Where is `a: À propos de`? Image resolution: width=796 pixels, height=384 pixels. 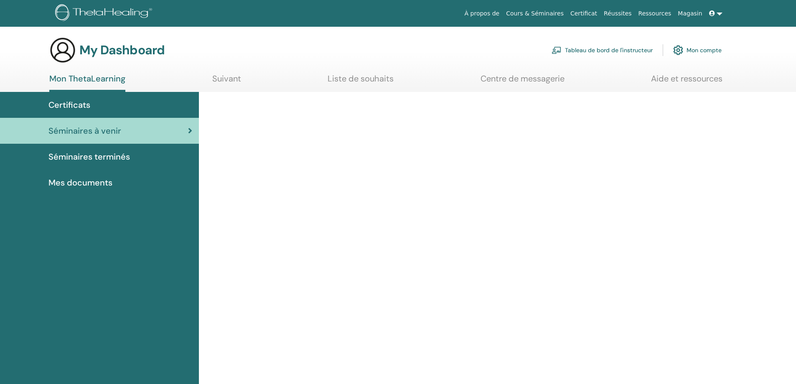
a: À propos de is located at coordinates (482, 13).